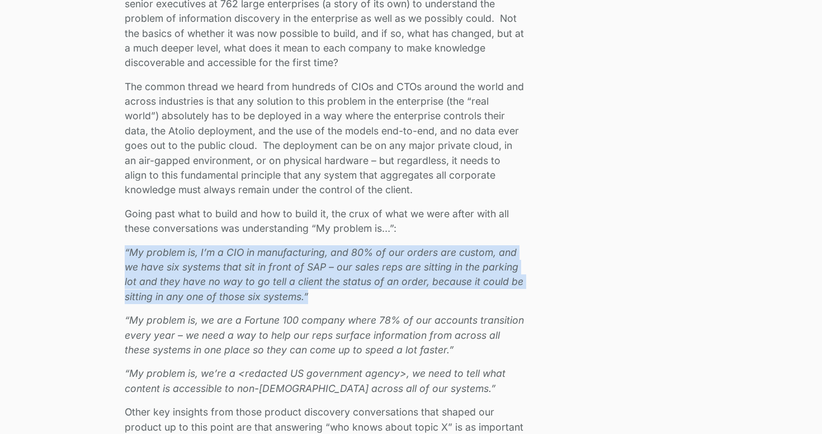 The image size is (822, 434). Describe the element at coordinates (324, 138) in the screenshot. I see `p: The common thread we heard from hundreds of CIOs and CTOs around the world and across industries ...` at that location.